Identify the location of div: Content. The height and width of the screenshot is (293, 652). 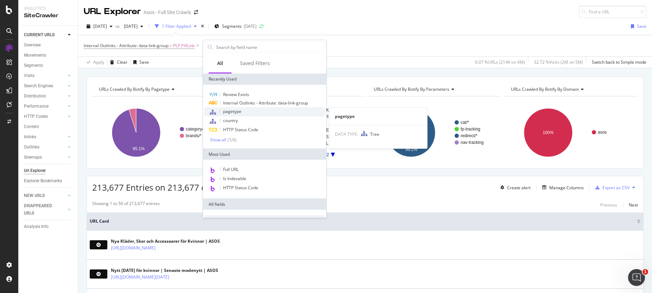
(31, 127).